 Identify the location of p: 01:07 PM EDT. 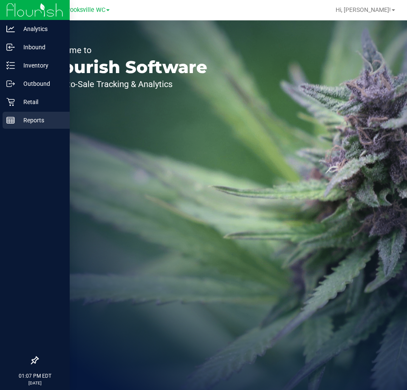
(35, 376).